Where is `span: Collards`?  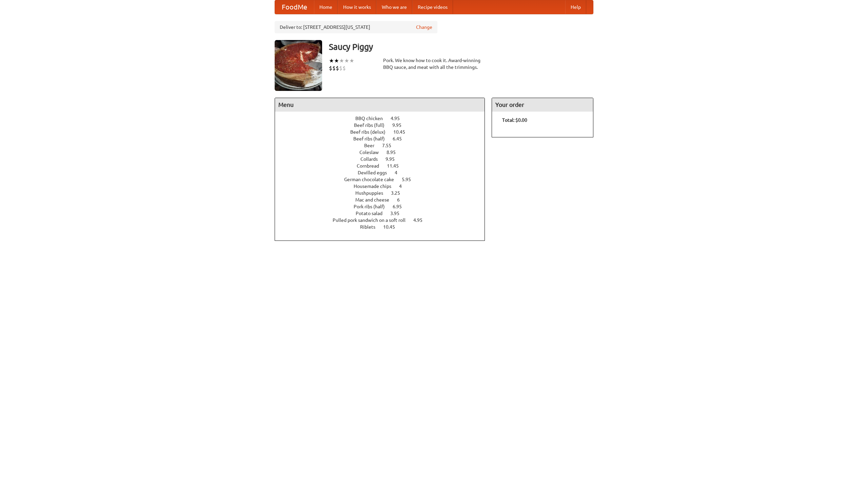 span: Collards is located at coordinates (372, 159).